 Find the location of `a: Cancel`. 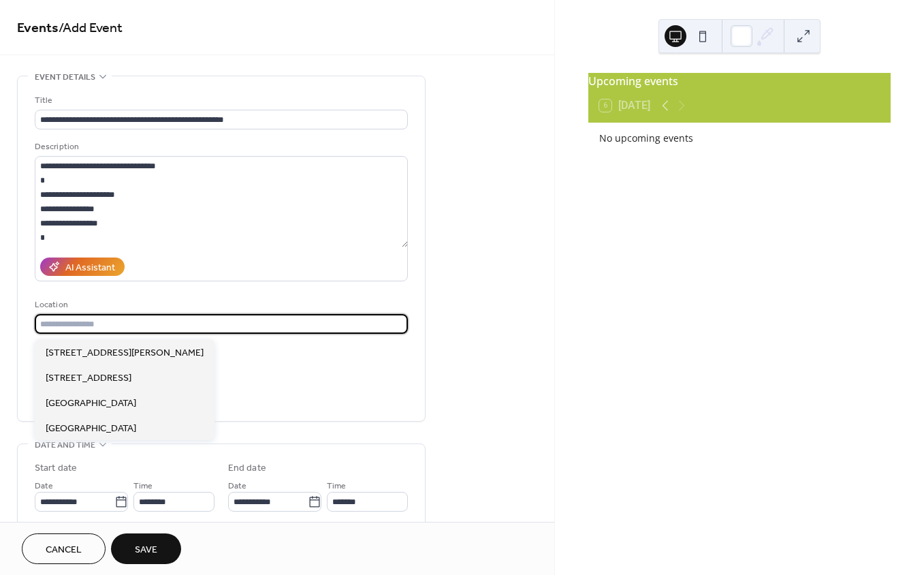

a: Cancel is located at coordinates (63, 549).